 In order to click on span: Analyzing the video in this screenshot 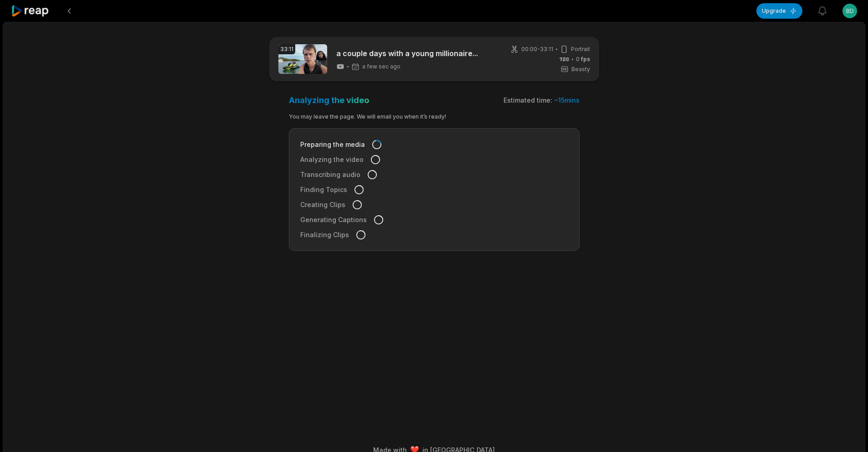, I will do `click(331, 159)`.